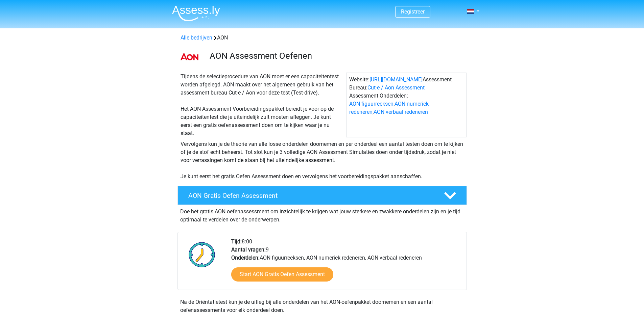 The image size is (644, 319). I want to click on b: Aantal vragen:, so click(248, 249).